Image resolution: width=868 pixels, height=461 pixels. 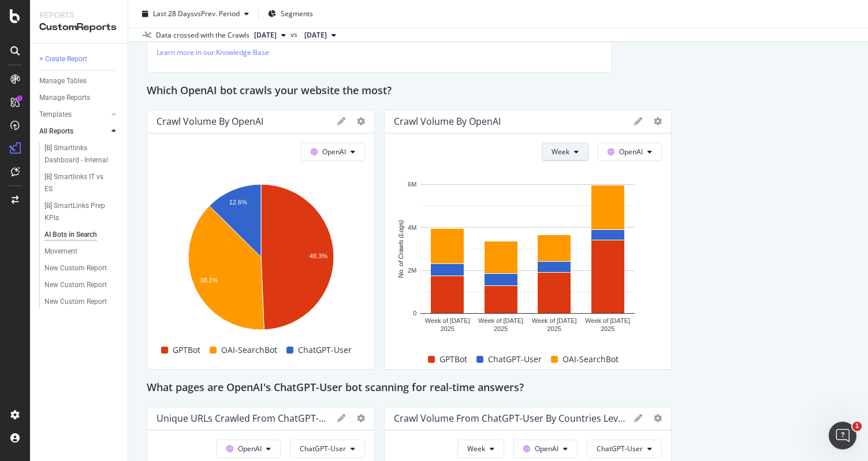 What do you see at coordinates (60, 251) in the screenshot?
I see `div: Movement` at bounding box center [60, 251].